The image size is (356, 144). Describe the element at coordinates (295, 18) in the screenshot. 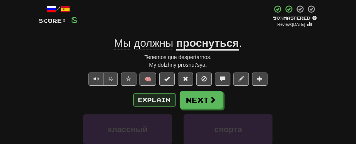

I see `div: Mastered` at that location.